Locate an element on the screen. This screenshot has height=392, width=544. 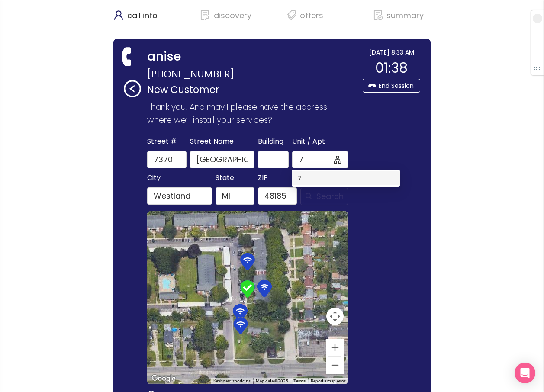
button: Search is located at coordinates (324, 196).